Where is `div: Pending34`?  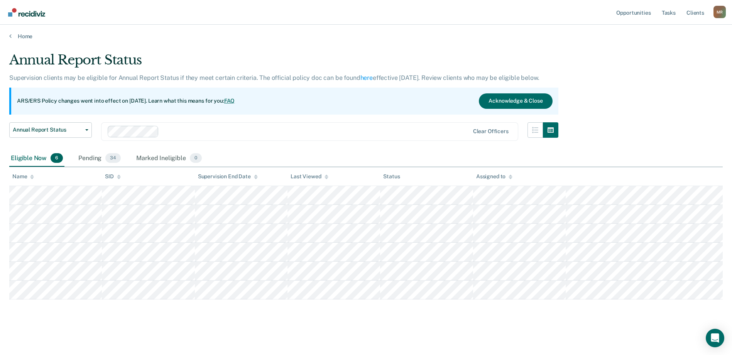
div: Pending34 is located at coordinates (100, 159).